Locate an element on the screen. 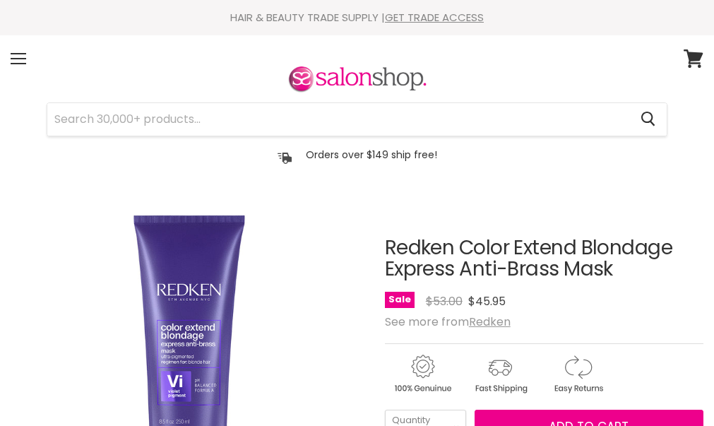 The height and width of the screenshot is (426, 714). input: Search is located at coordinates (338, 119).